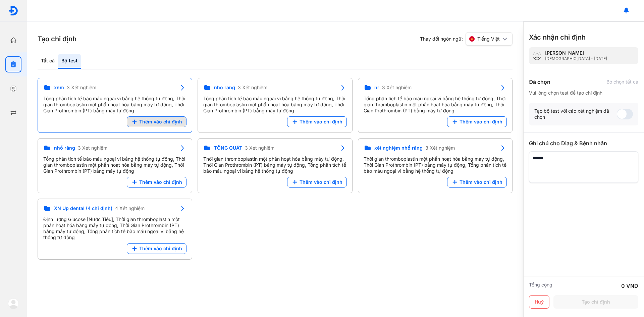 Image resolution: width=644 pixels, height=317 pixels. What do you see at coordinates (83, 209) in the screenshot?
I see `span: XN Up dental (4 chỉ định)` at bounding box center [83, 209].